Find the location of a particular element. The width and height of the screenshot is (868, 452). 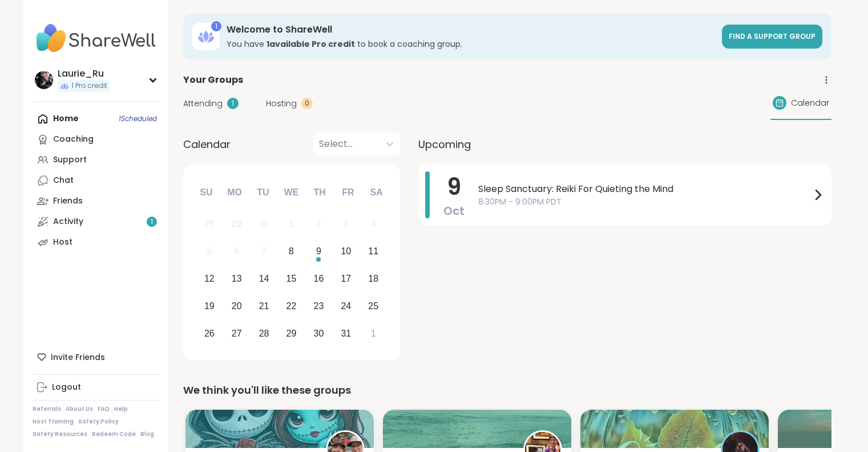

span: Upcoming is located at coordinates (445, 144).